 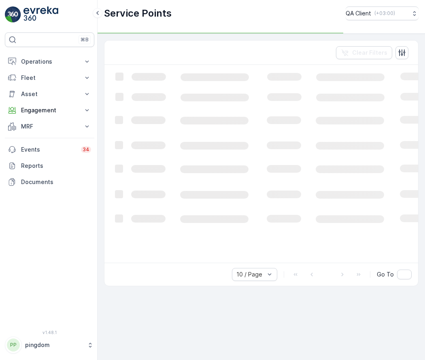 What do you see at coordinates (41, 15) in the screenshot?
I see `img: logo_light-DOdMpM7g.png` at bounding box center [41, 15].